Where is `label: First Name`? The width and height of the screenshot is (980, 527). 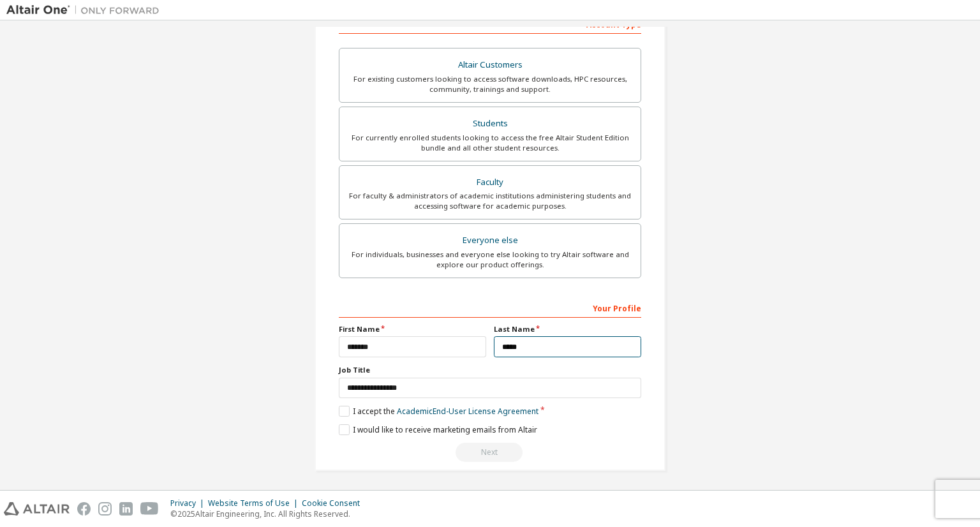
label: First Name is located at coordinates (412, 329).